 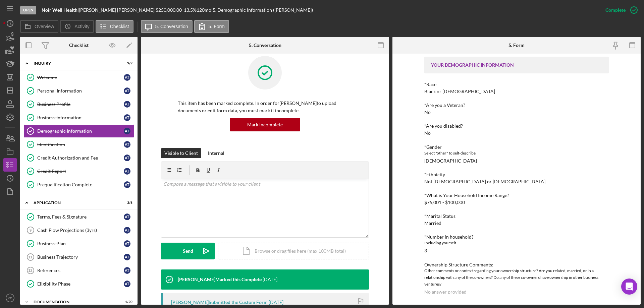 What do you see at coordinates (79, 284) in the screenshot?
I see `a: Eligibility PhaseAT` at bounding box center [79, 284].